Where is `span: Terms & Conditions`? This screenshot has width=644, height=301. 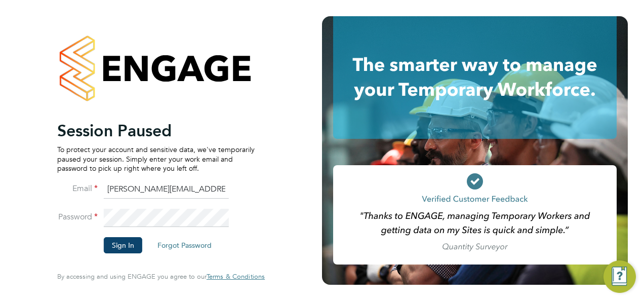 span: Terms & Conditions is located at coordinates (236, 276).